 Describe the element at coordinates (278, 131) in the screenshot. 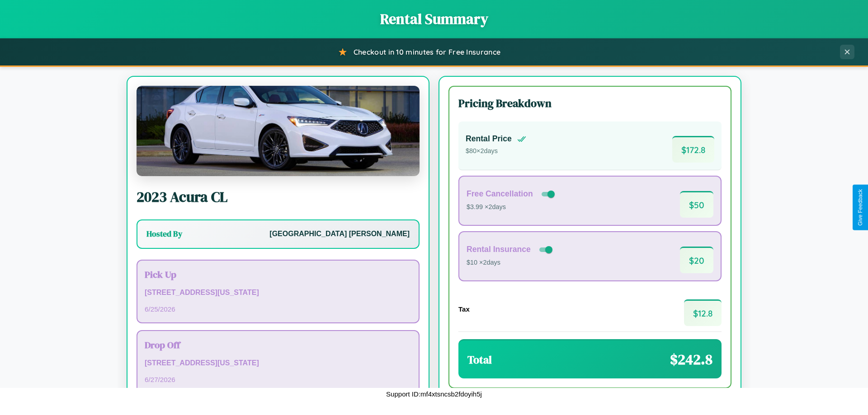

I see `img: Acura CL` at that location.